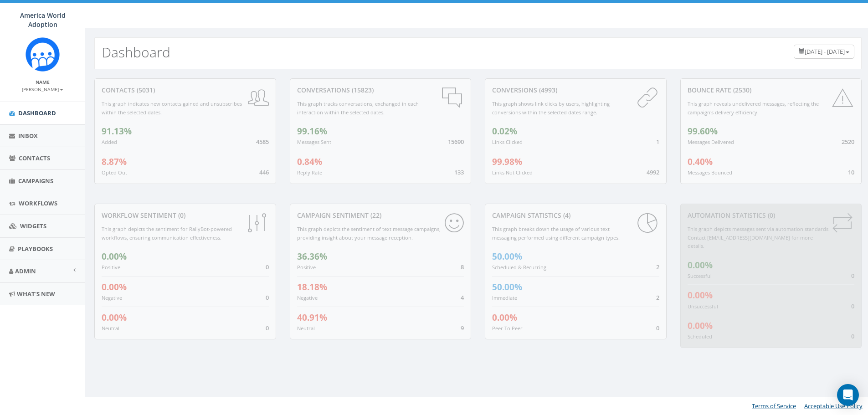  Describe the element at coordinates (145, 90) in the screenshot. I see `span: (5031)` at that location.